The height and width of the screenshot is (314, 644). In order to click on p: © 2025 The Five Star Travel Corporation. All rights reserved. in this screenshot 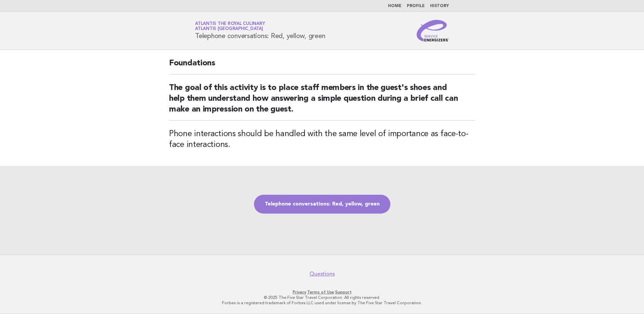, I will do `click(322, 297)`.